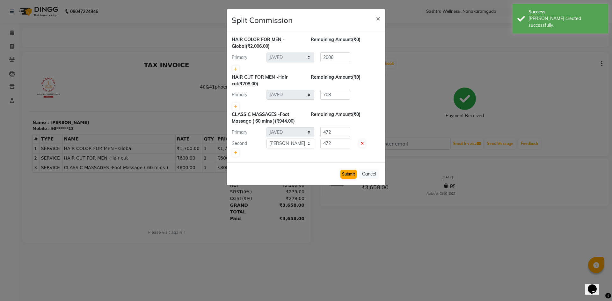 The height and width of the screenshot is (301, 612). Describe the element at coordinates (258, 80) in the screenshot. I see `th: AMOUNT` at that location.